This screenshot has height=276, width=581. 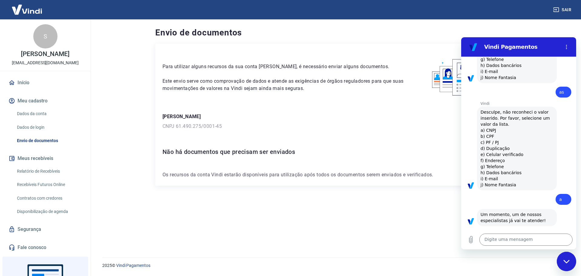 What do you see at coordinates (49, 198) in the screenshot?
I see `a: Contratos com credores` at bounding box center [49, 198].